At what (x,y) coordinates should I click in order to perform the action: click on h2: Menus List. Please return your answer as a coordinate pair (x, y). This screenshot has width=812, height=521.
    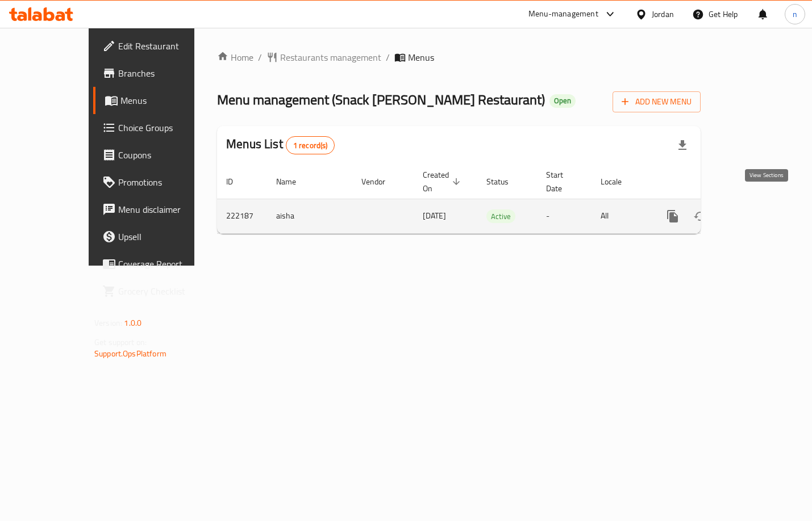
    Looking at the image, I should click on (280, 145).